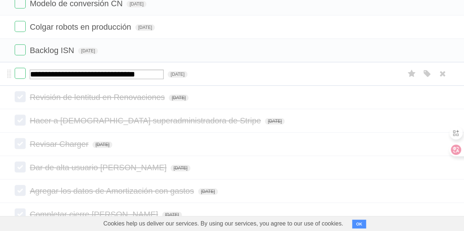 This screenshot has width=464, height=231. I want to click on span: Cookies help us deliver our services. By using our services, you agree to our use of cookies., so click(223, 224).